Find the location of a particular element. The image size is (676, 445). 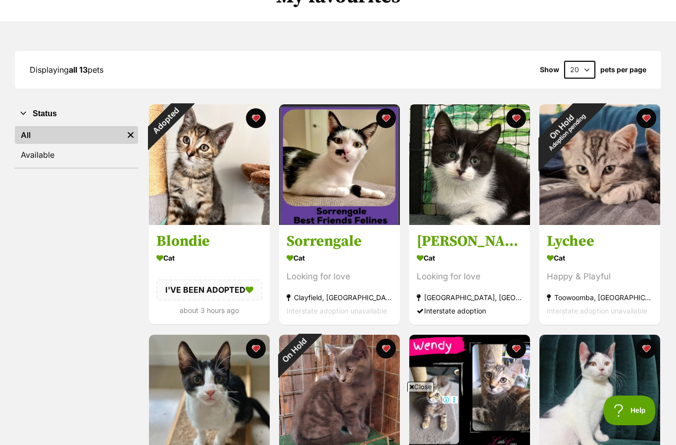

a: All is located at coordinates (69, 135).